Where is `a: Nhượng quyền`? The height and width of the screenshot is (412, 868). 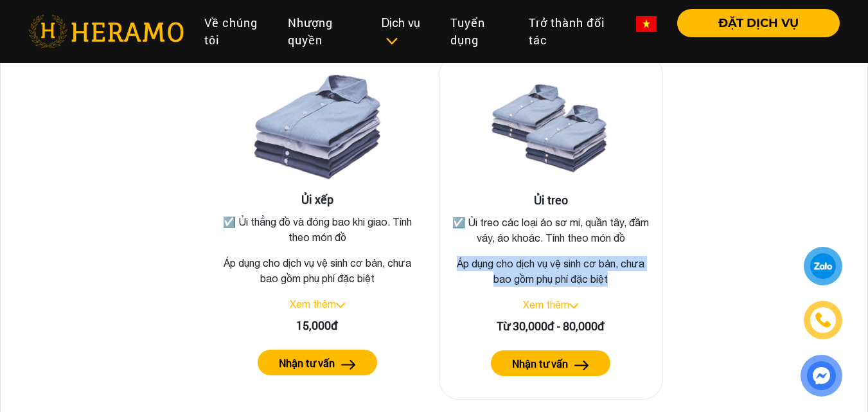
a: Nhượng quyền is located at coordinates (324, 32).